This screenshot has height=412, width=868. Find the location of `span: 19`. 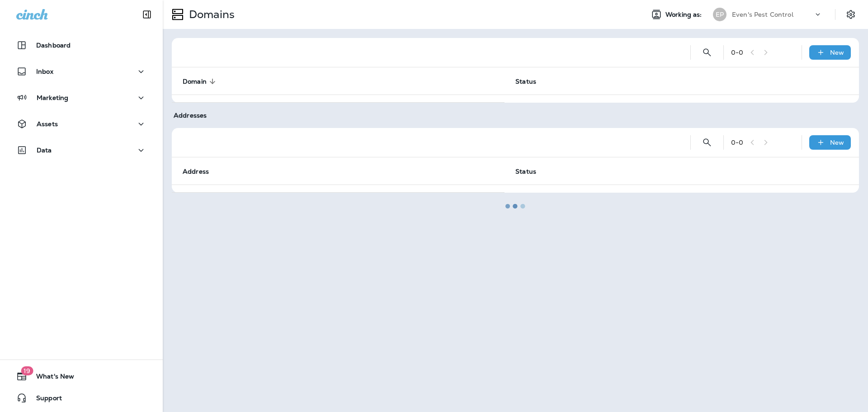

span: 19 is located at coordinates (27, 370).